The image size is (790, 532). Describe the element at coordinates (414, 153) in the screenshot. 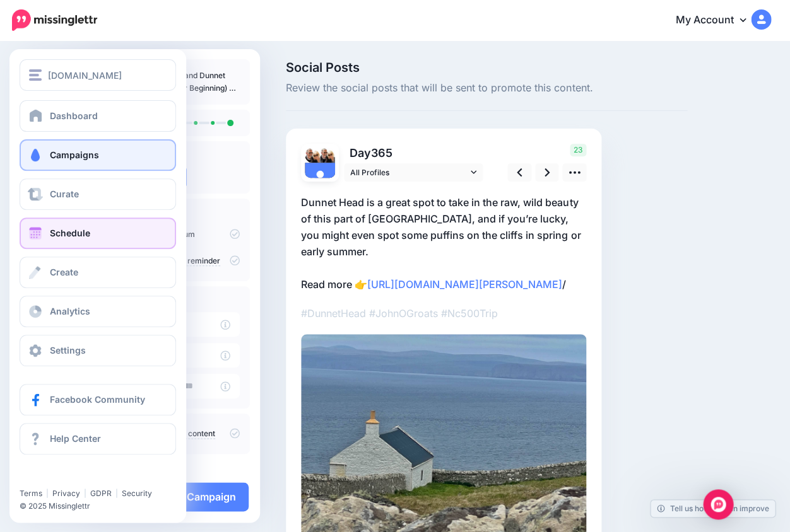

I see `p: Day` at that location.